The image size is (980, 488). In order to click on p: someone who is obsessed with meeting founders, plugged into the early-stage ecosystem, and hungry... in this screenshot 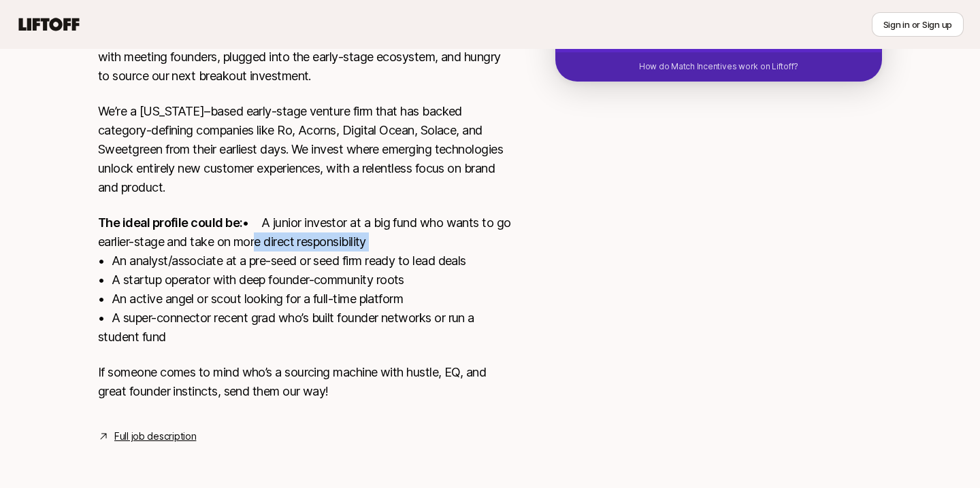, I will do `click(305, 57)`.